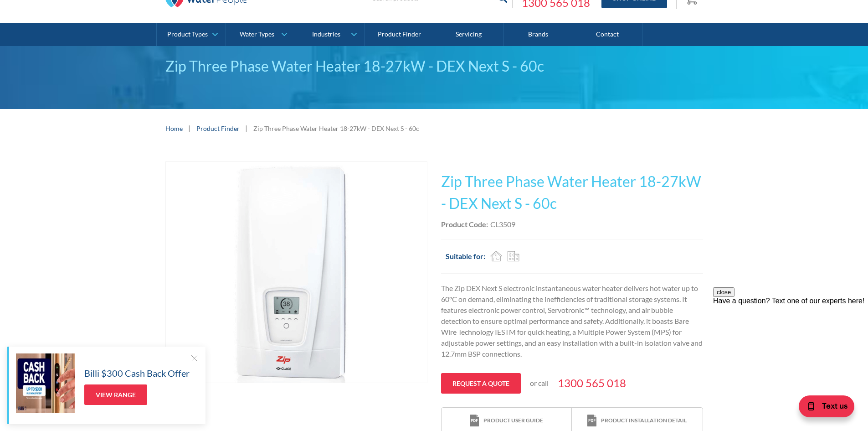 This screenshot has width=868, height=431. What do you see at coordinates (481, 383) in the screenshot?
I see `a: Request a quote` at bounding box center [481, 383].